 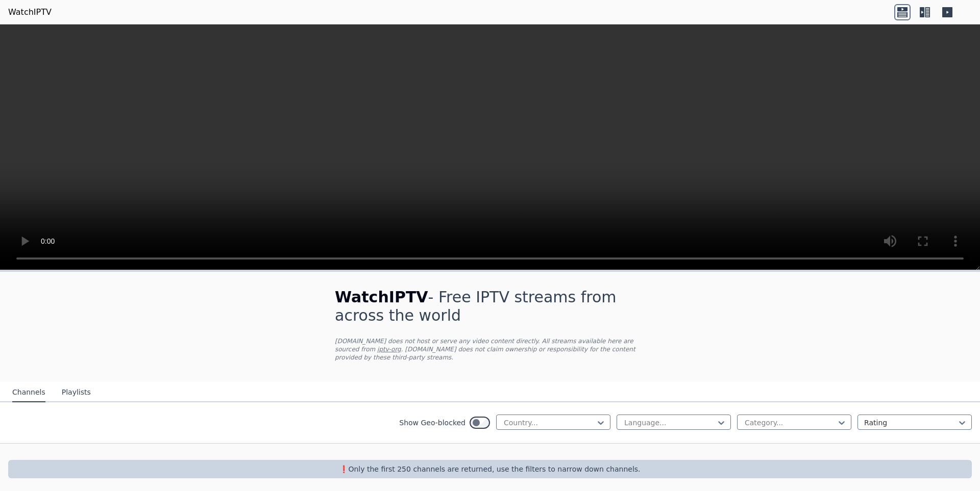 I want to click on a: WatchIPTV, so click(x=30, y=12).